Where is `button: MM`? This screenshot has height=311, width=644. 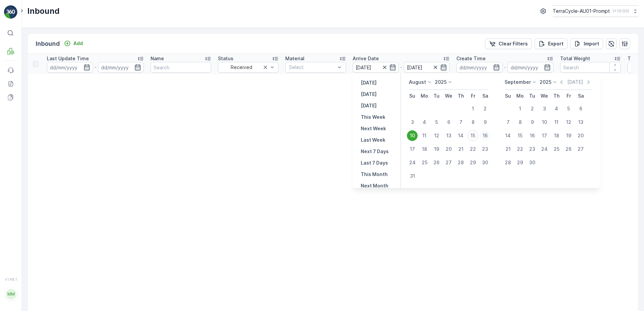
button: MM is located at coordinates (11, 294).